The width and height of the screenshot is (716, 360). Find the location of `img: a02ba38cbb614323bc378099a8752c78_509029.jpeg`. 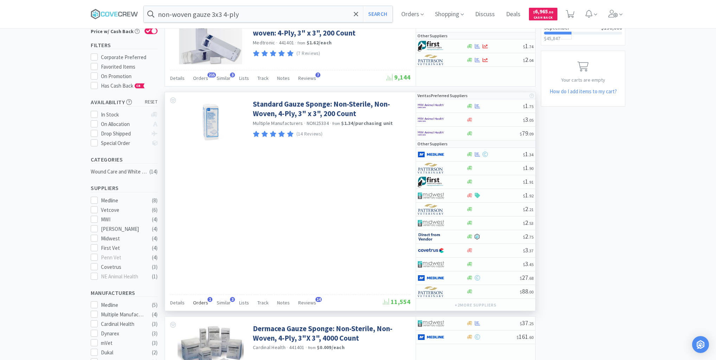

img: a02ba38cbb614323bc378099a8752c78_509029.jpeg is located at coordinates (211, 122).